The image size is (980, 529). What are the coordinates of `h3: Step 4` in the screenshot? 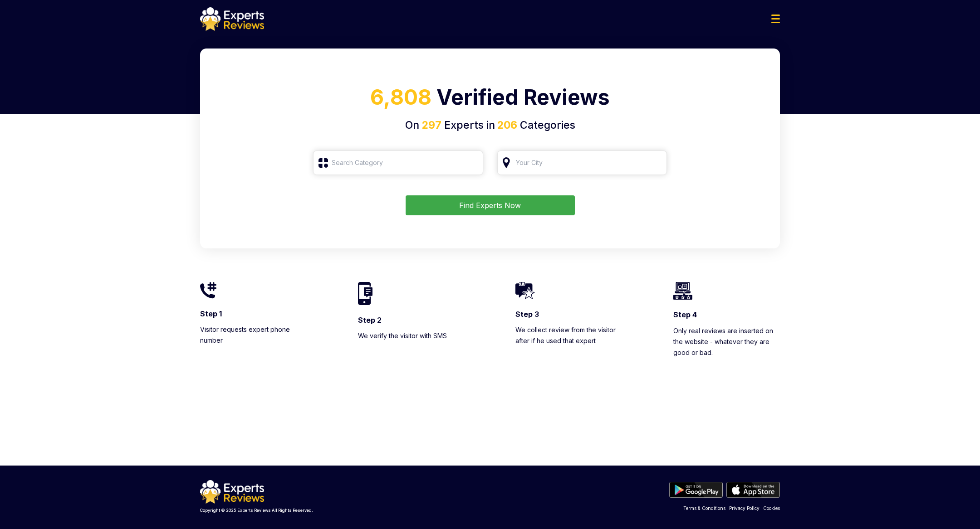 It's located at (727, 314).